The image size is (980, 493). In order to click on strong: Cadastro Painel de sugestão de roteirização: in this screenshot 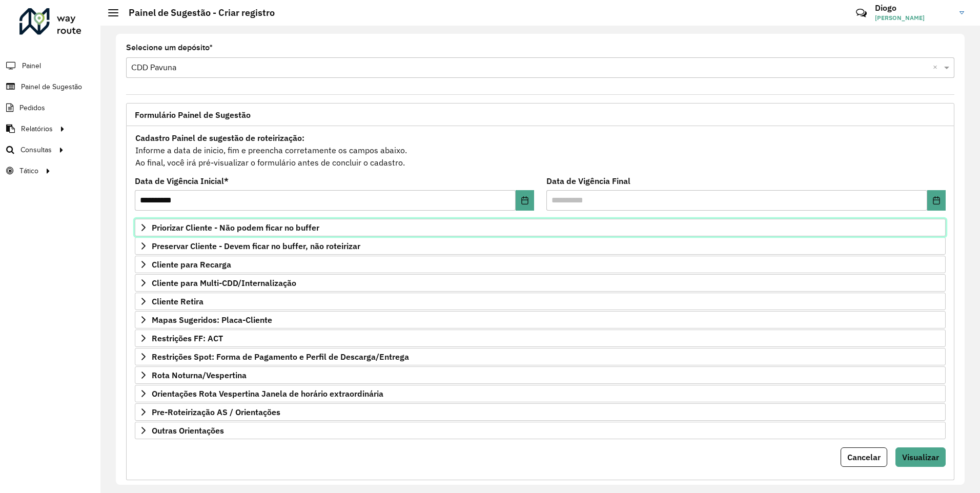, I will do `click(220, 138)`.